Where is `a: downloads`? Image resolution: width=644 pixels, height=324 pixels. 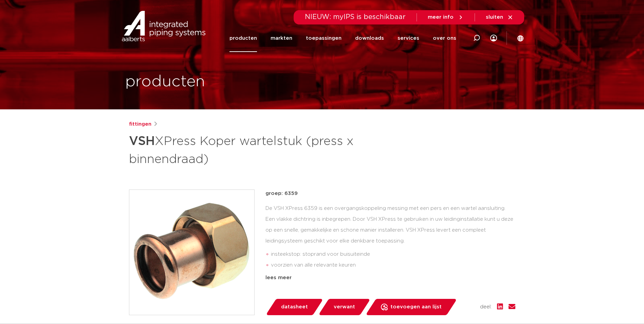 a: downloads is located at coordinates (370, 38).